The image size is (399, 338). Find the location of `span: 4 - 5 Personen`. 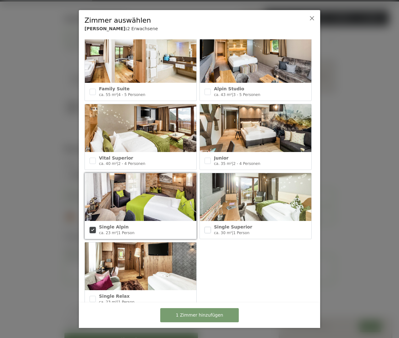

span: 4 - 5 Personen is located at coordinates (132, 95).